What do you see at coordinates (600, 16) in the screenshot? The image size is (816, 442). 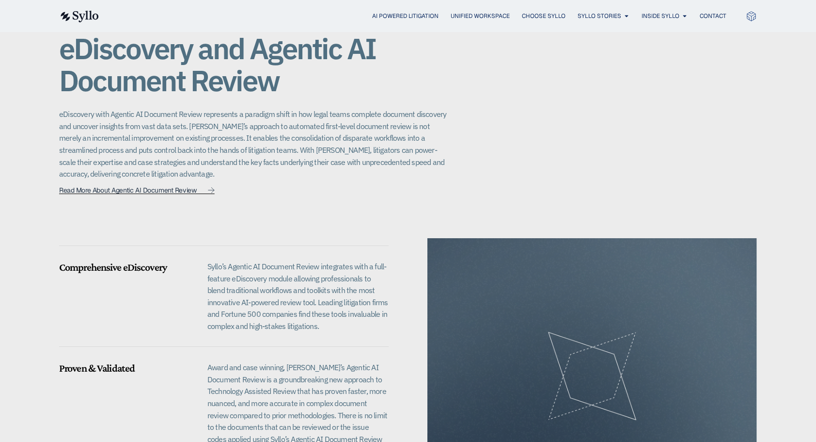 I see `a: Syllo Stories` at bounding box center [600, 16].